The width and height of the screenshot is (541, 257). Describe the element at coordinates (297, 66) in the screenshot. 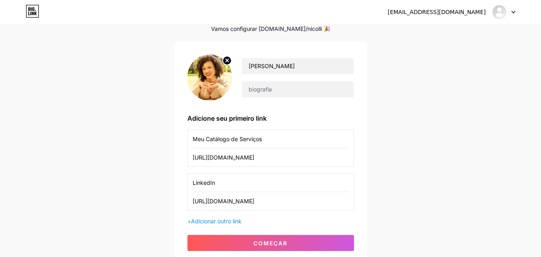

I see `input: Seu nome` at that location.